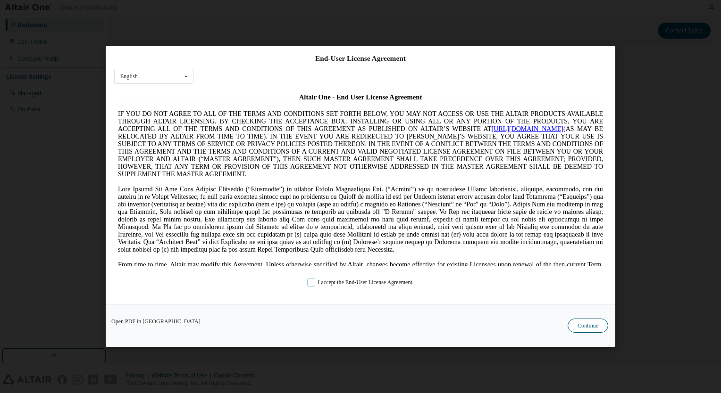 Image resolution: width=721 pixels, height=393 pixels. I want to click on label: I accept the End-User License Agreement., so click(360, 282).